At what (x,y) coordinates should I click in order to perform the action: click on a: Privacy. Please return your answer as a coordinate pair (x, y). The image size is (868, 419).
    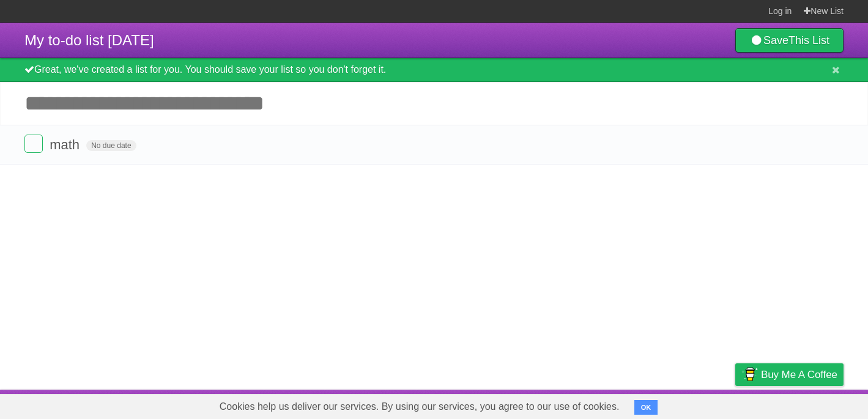
    Looking at the image, I should click on (735, 404).